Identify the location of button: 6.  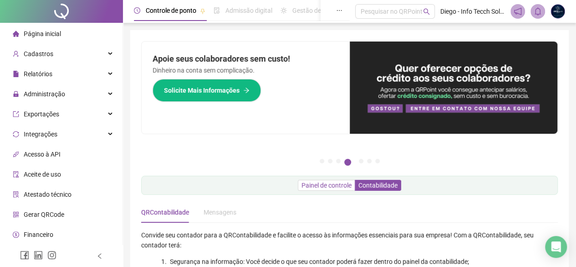
(370, 161).